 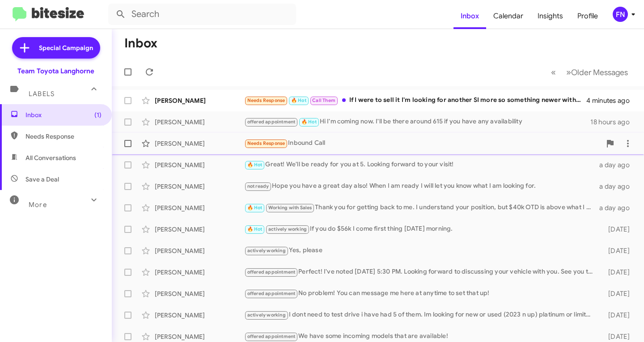 I want to click on span: (1), so click(x=98, y=115).